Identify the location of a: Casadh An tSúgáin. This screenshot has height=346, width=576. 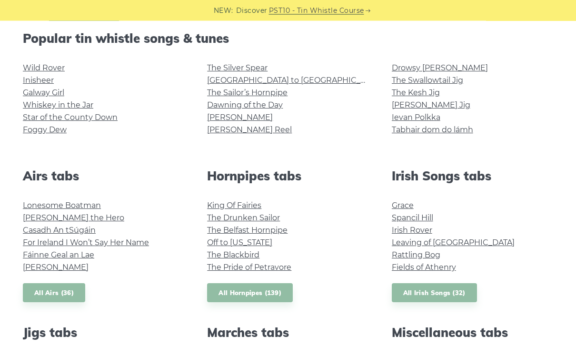
(59, 231).